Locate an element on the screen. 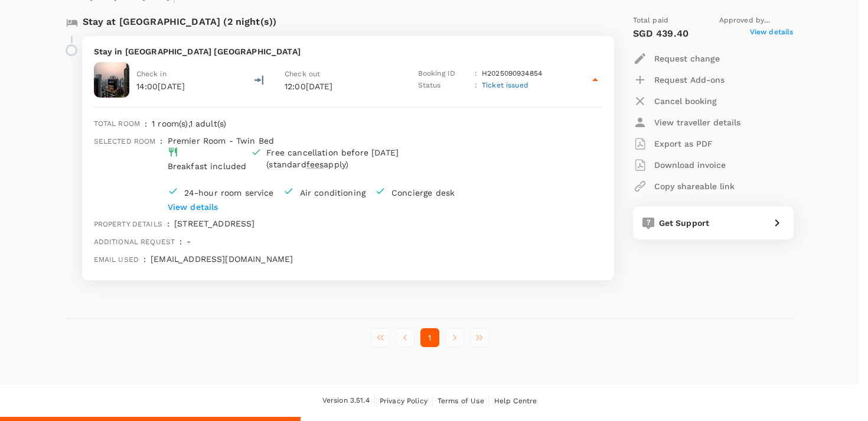  button: page 1 is located at coordinates (430, 338).